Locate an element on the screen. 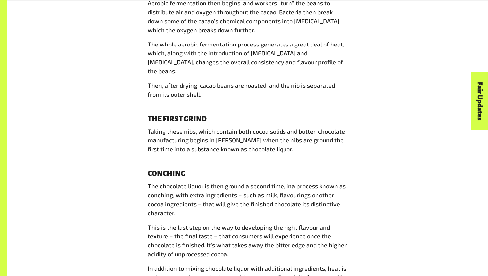 This screenshot has width=488, height=276. h4: The first grind is located at coordinates (248, 119).